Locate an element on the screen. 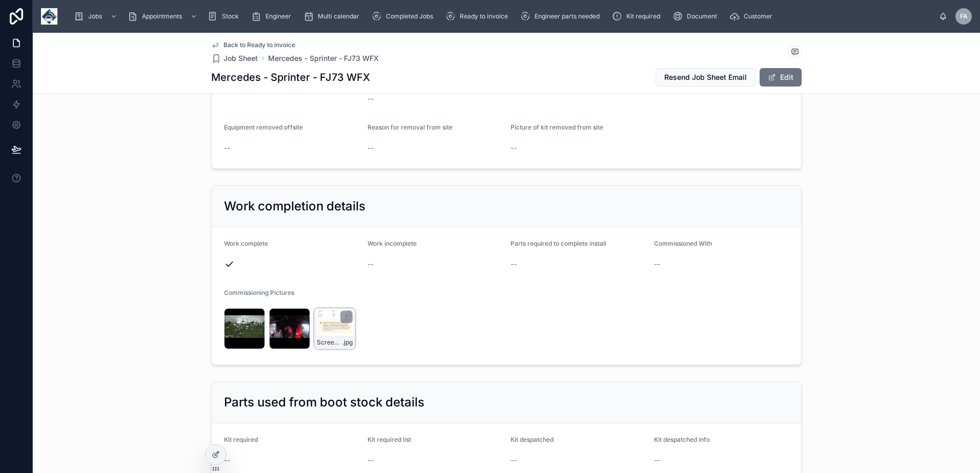  span: Appointments is located at coordinates (162, 17).